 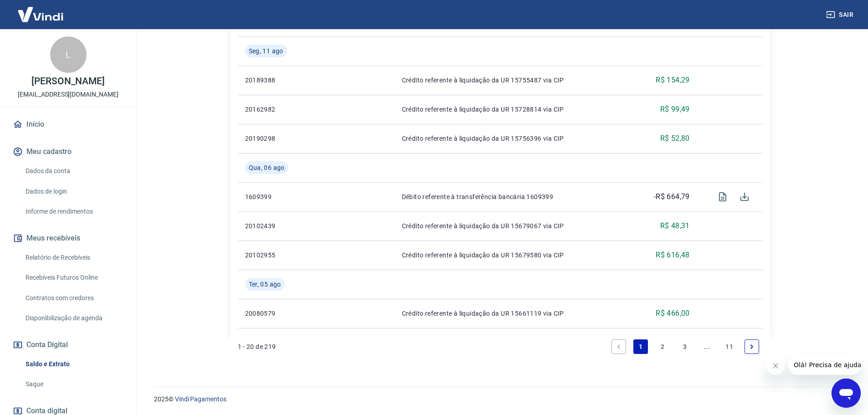 I want to click on p: 20102955, so click(x=270, y=255).